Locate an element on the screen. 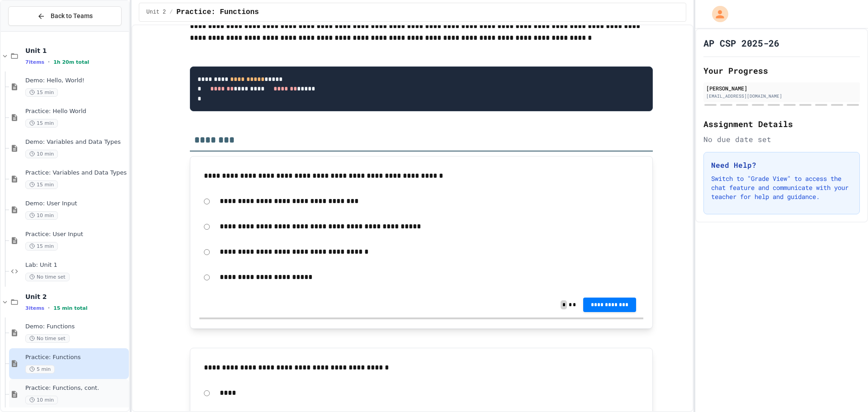 The height and width of the screenshot is (412, 868). span: Practice: Variables and Data Types is located at coordinates (76, 173).